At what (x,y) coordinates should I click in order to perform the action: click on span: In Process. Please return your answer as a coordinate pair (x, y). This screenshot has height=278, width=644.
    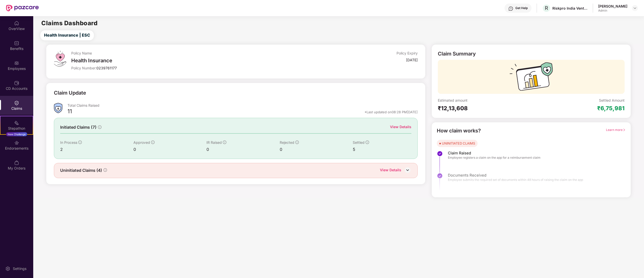
    Looking at the image, I should click on (68, 142).